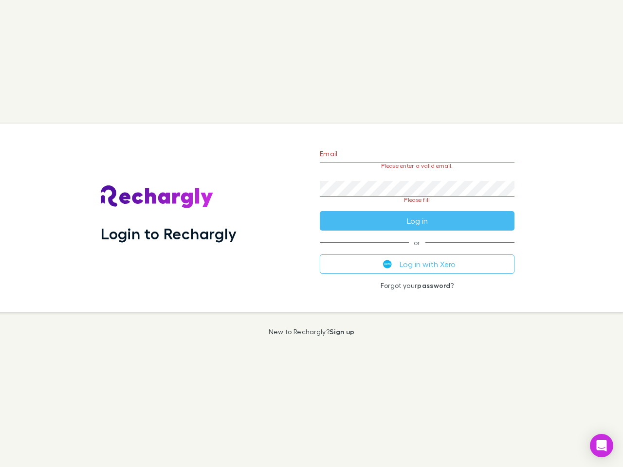 The height and width of the screenshot is (467, 623). I want to click on img: Rechargly's Logo, so click(157, 197).